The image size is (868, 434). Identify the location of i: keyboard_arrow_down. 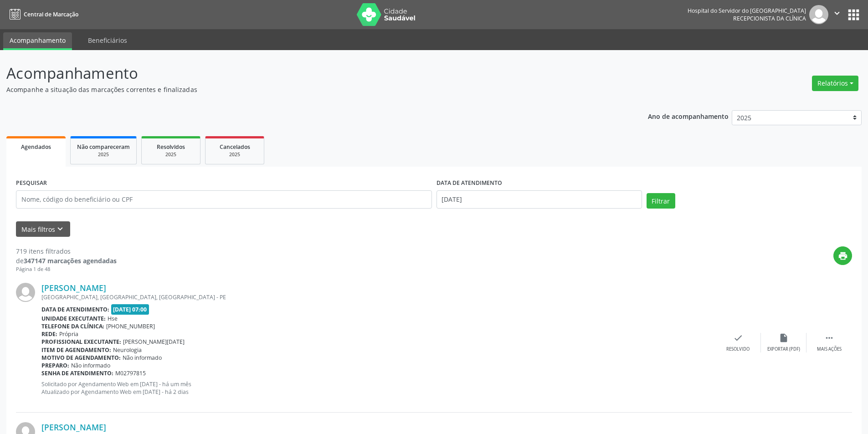
(60, 229).